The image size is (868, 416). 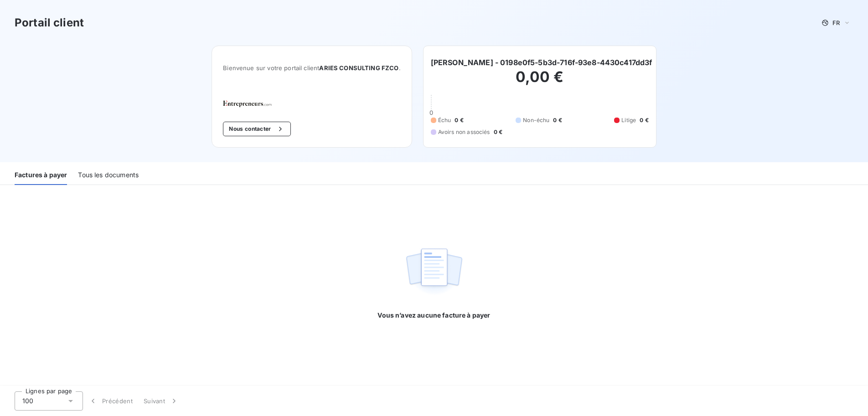 I want to click on span: Bienvenue sur votre portail client ., so click(x=312, y=68).